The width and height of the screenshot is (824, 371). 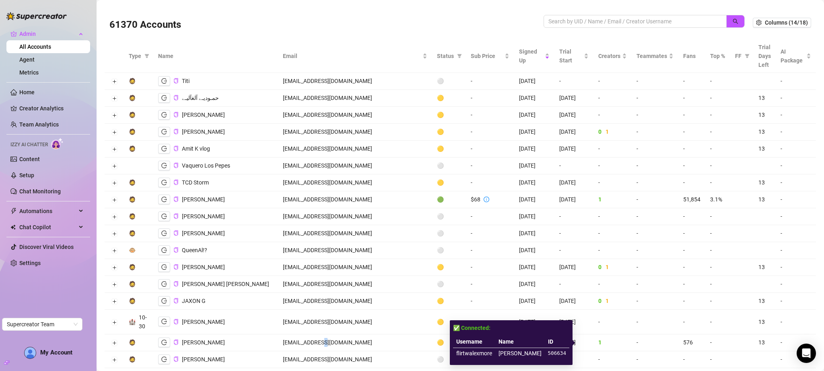 What do you see at coordinates (39, 124) in the screenshot?
I see `a: Team Analytics` at bounding box center [39, 124].